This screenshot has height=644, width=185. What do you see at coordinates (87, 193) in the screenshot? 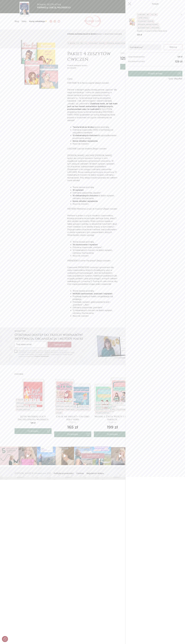
I see `span: Odmiana czasownika „lasciare”` at bounding box center [87, 193].